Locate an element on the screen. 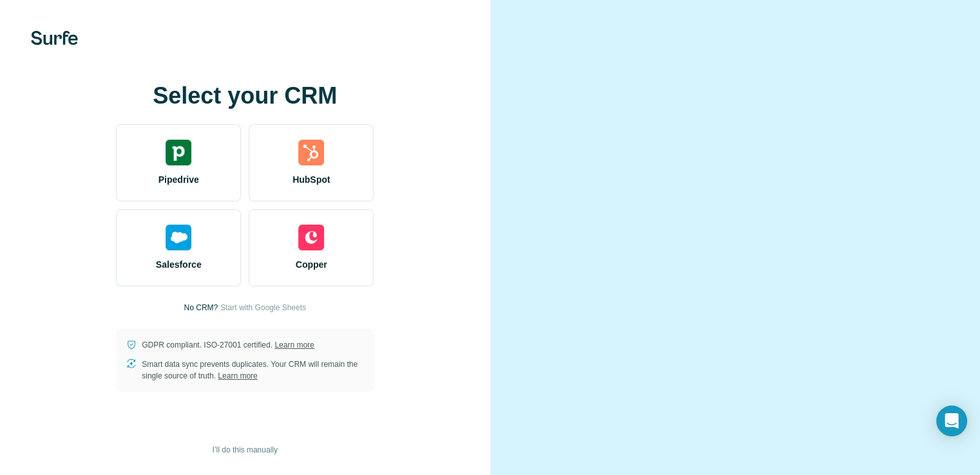 The image size is (980, 475). p: GDPR compliant. ISO-27001 certified. is located at coordinates (227, 345).